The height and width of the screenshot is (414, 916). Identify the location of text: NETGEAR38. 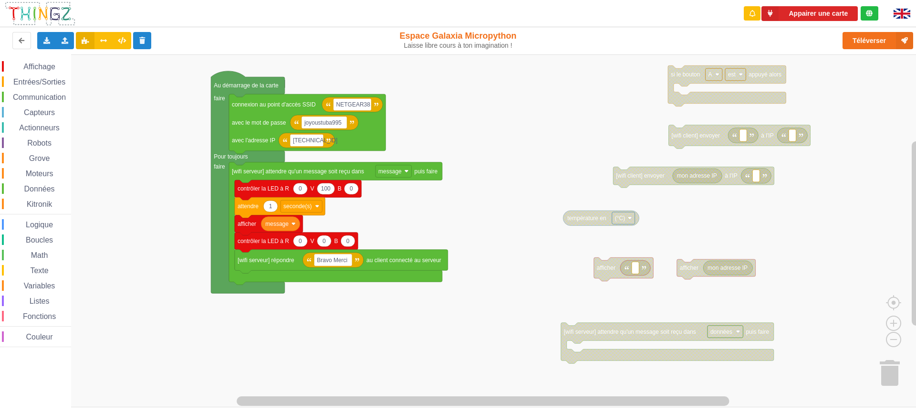
(353, 104).